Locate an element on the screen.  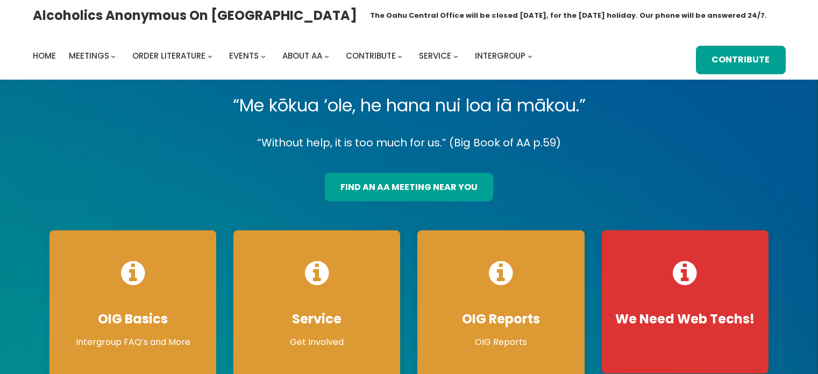
span: Order Literature is located at coordinates (169, 55).